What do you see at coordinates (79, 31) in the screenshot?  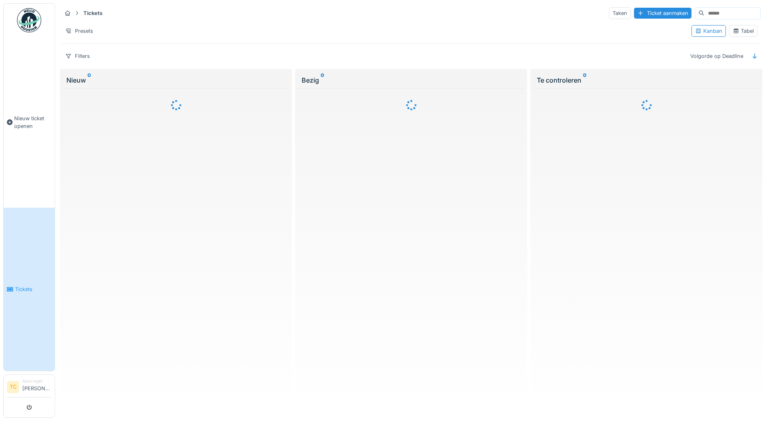 I see `div: Presets` at bounding box center [79, 31].